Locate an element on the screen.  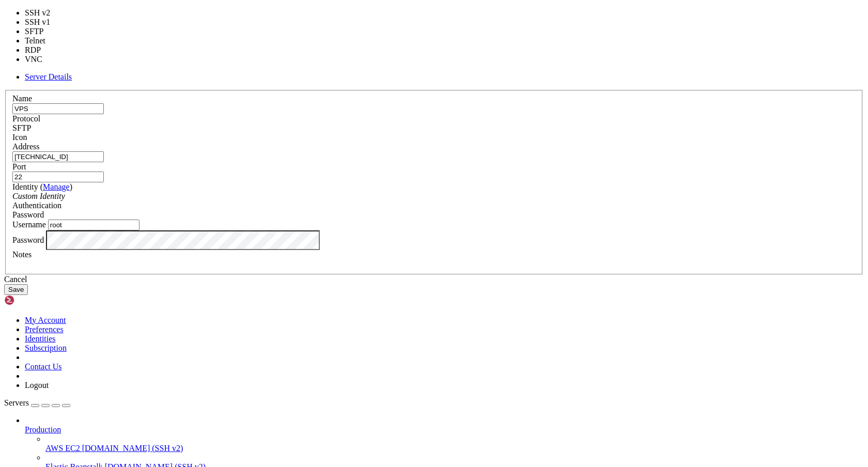
i: Custom Identity is located at coordinates (39, 196).